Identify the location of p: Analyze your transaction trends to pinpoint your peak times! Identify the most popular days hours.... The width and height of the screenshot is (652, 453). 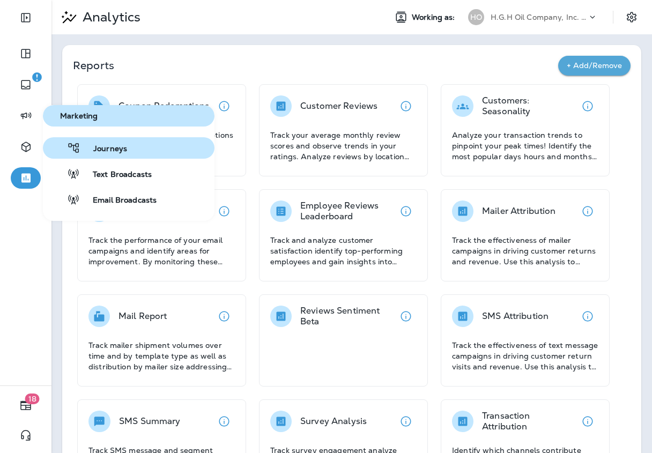
(525, 146).